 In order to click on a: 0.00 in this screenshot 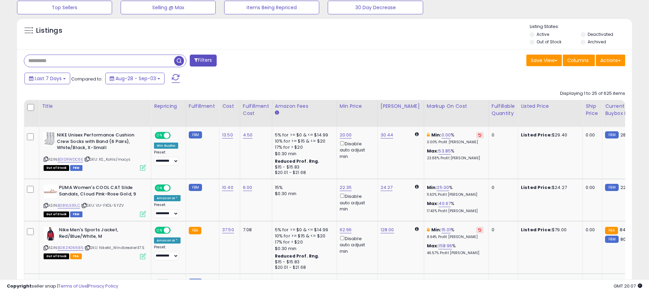, I will do `click(446, 135)`.